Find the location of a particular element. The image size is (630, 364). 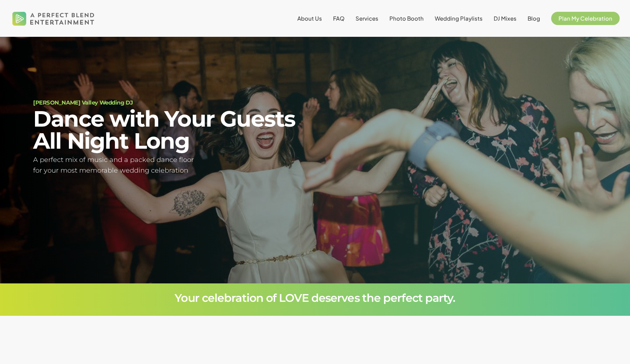

h2: Dance with Your Guests All Night Long is located at coordinates (169, 130).